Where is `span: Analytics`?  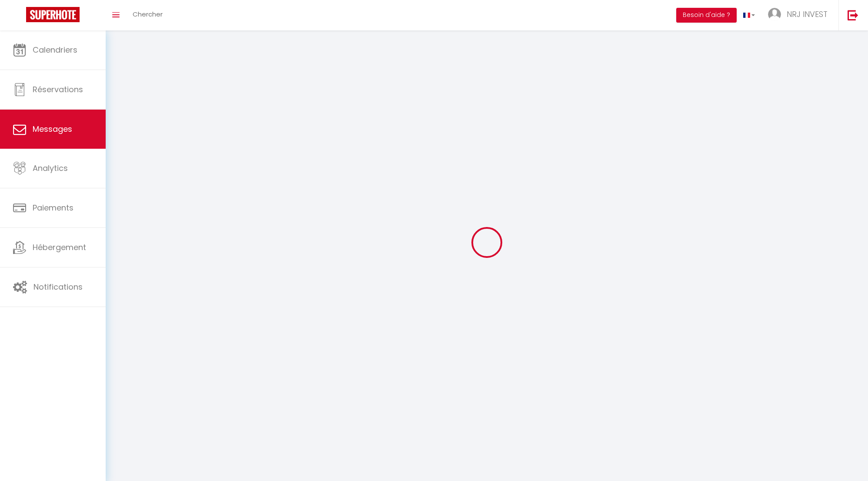 span: Analytics is located at coordinates (50, 168).